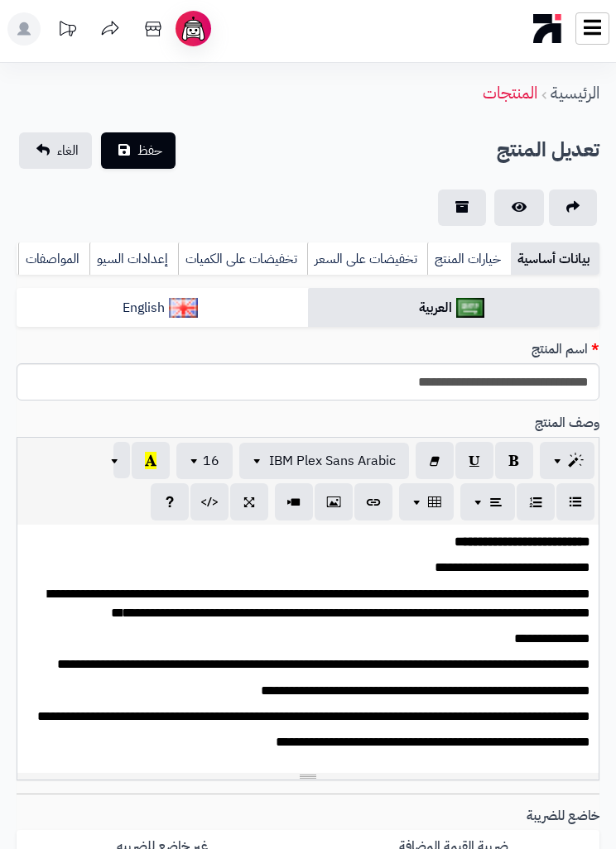 This screenshot has width=616, height=849. What do you see at coordinates (162, 308) in the screenshot?
I see `a: English` at bounding box center [162, 308].